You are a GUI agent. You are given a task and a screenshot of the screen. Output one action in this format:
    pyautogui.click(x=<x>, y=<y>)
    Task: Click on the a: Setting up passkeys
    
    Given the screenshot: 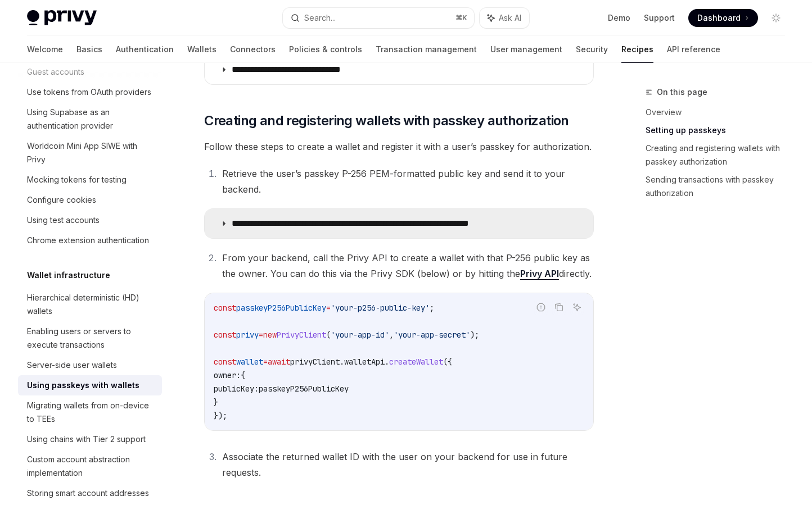 What is the action you would take?
    pyautogui.click(x=720, y=130)
    